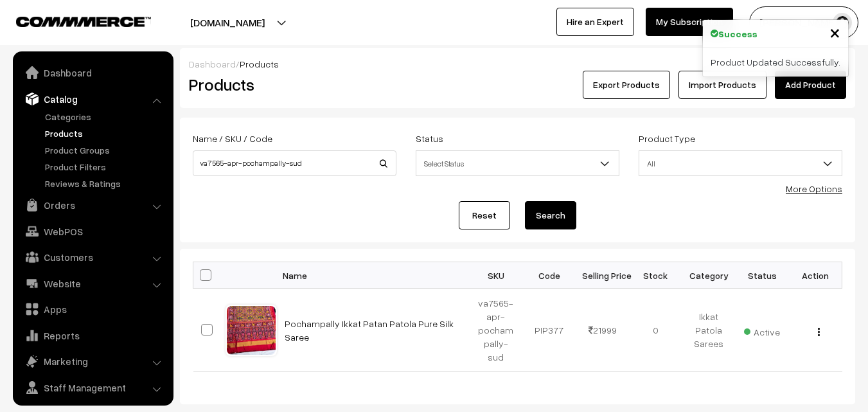  What do you see at coordinates (105, 183) in the screenshot?
I see `a: Reviews & Ratings` at bounding box center [105, 183].